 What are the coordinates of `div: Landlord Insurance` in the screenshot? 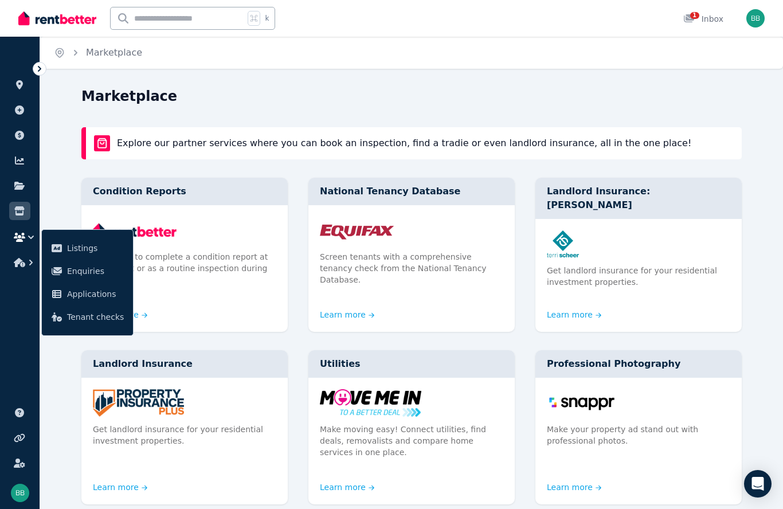 It's located at (185, 364).